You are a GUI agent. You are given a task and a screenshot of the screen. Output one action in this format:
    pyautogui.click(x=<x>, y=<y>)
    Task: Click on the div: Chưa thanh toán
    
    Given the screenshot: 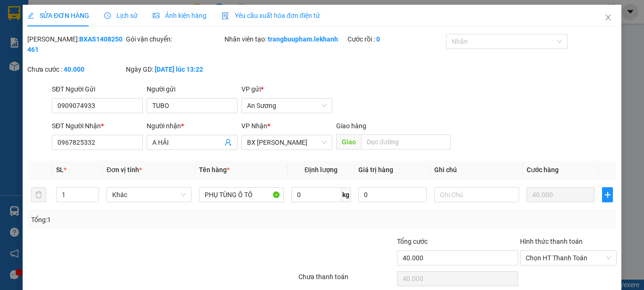 What is the action you would take?
    pyautogui.click(x=347, y=279)
    